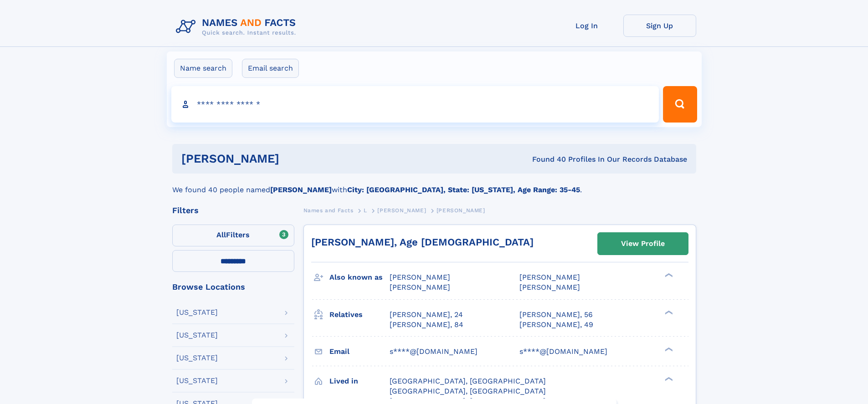  I want to click on a: View Profile, so click(643, 243).